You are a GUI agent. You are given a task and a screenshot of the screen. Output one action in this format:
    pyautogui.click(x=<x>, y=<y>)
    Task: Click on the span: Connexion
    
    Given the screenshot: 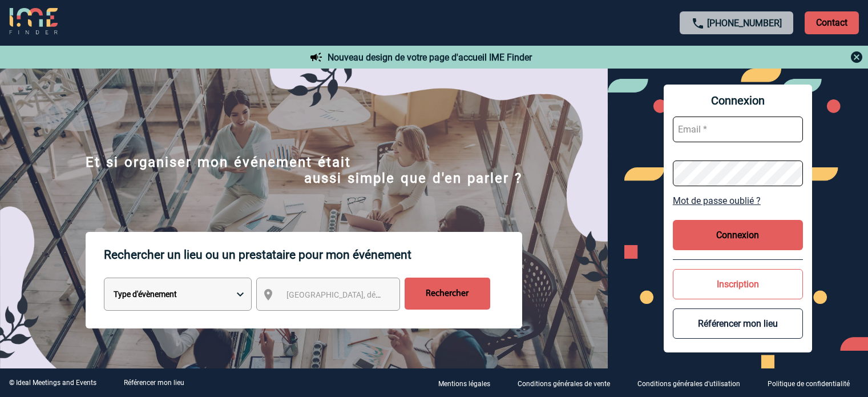 What is the action you would take?
    pyautogui.click(x=738, y=101)
    